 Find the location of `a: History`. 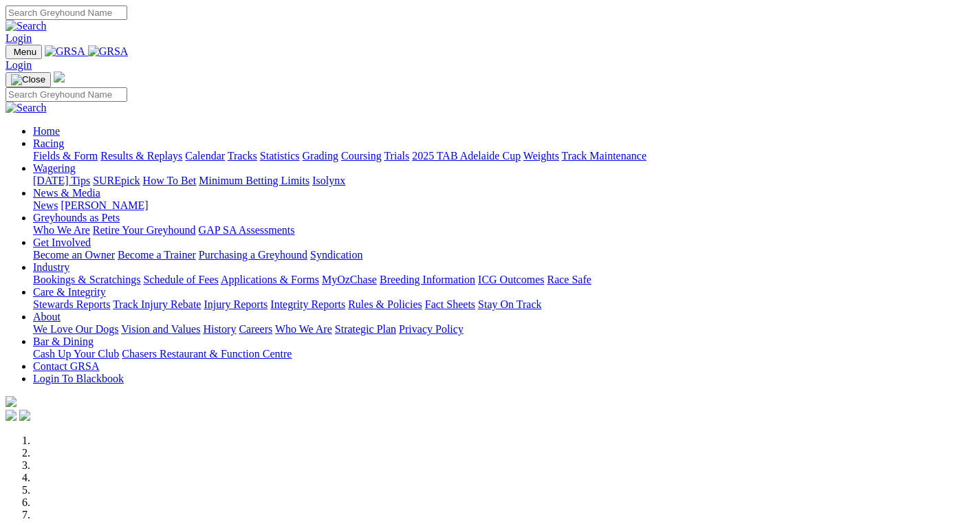

a: History is located at coordinates (219, 329).